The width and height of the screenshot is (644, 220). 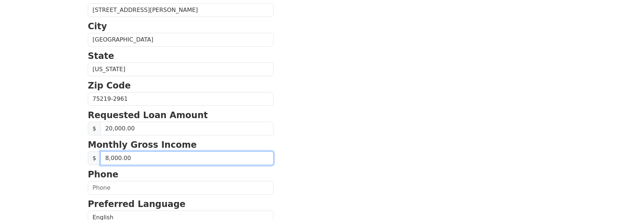 I want to click on input: City, so click(x=181, y=40).